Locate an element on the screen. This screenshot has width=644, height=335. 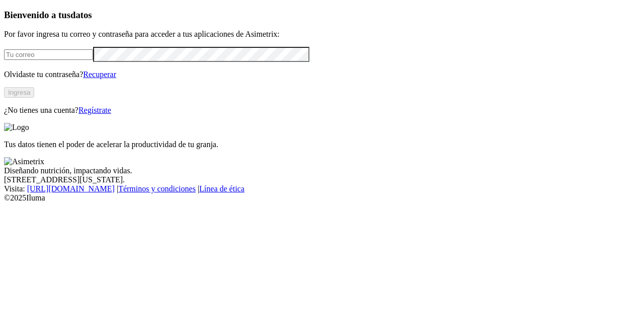
div: © 2025 Iluma is located at coordinates (322, 198).